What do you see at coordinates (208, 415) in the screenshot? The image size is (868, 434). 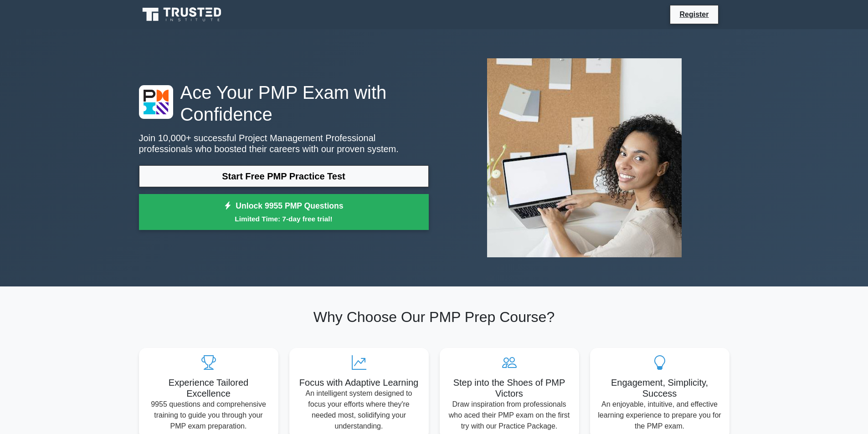 I see `p: 9955 questions and comprehensive training to guide you through your PMP exam preparation.` at bounding box center [208, 415].